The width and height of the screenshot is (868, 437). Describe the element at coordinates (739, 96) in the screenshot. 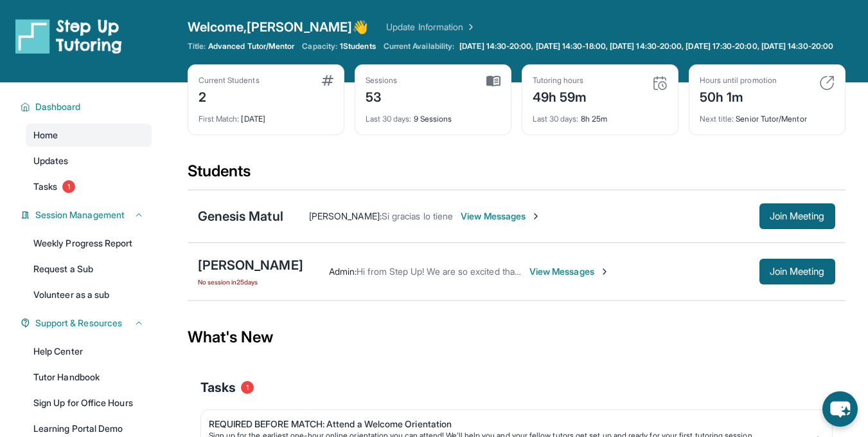

I see `div: 50h 1m` at that location.